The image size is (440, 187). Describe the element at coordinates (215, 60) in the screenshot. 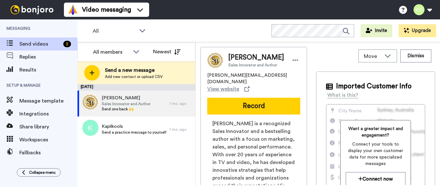

I see `img: Image of Steve Brossman` at that location.